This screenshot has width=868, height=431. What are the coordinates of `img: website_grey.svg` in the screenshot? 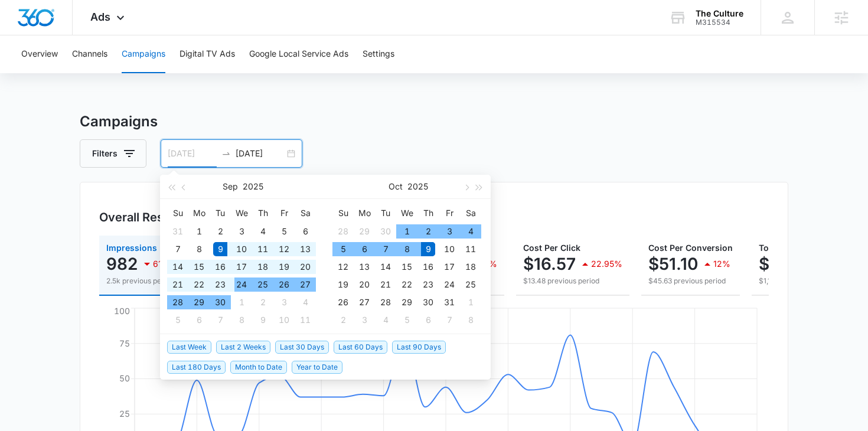 It's located at (23, 35).